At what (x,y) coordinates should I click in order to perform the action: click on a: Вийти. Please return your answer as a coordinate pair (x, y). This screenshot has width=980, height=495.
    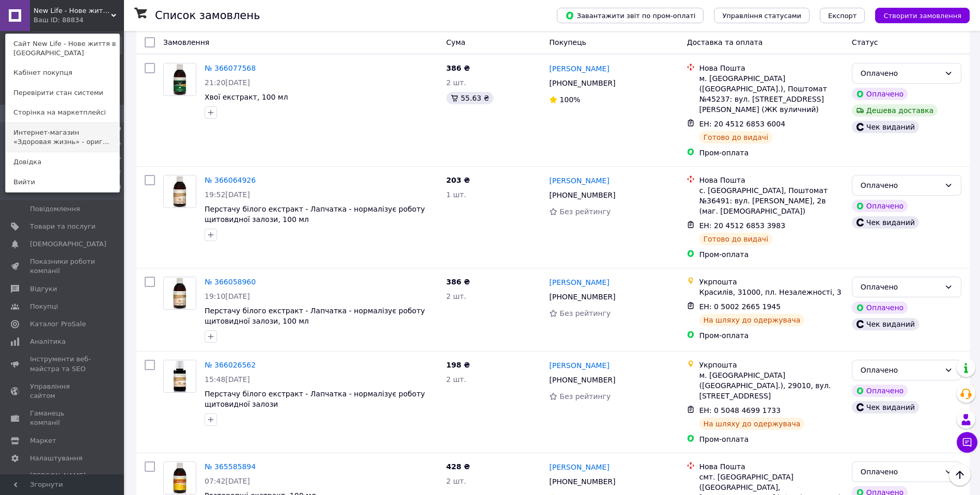
    Looking at the image, I should click on (63, 182).